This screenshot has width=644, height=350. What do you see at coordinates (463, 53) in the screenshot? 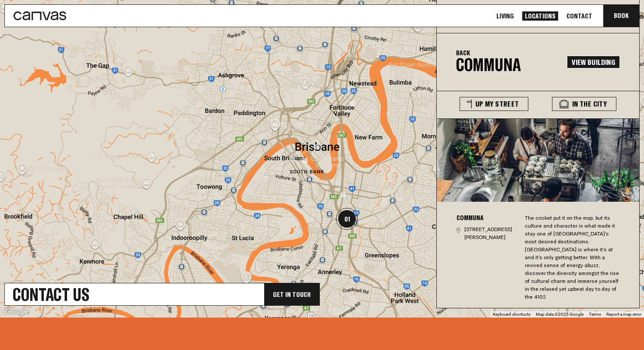
I see `button: Back` at bounding box center [463, 53].